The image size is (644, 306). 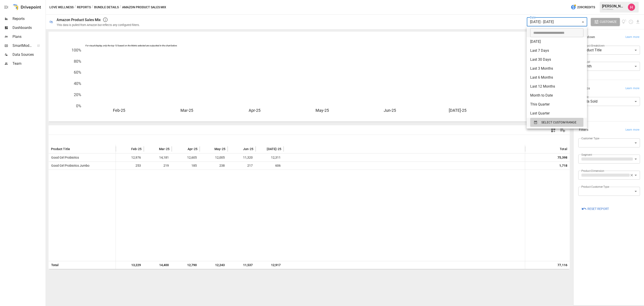 I want to click on li: Last 6 Months, so click(x=557, y=78).